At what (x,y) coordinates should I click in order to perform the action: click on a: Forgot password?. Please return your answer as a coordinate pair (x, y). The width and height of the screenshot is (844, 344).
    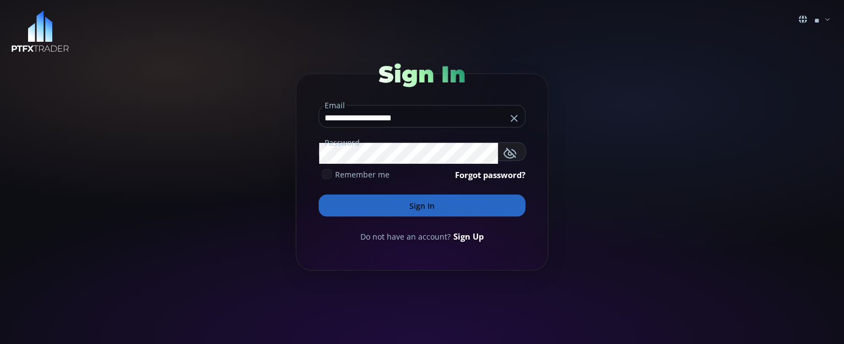
    Looking at the image, I should click on (490, 175).